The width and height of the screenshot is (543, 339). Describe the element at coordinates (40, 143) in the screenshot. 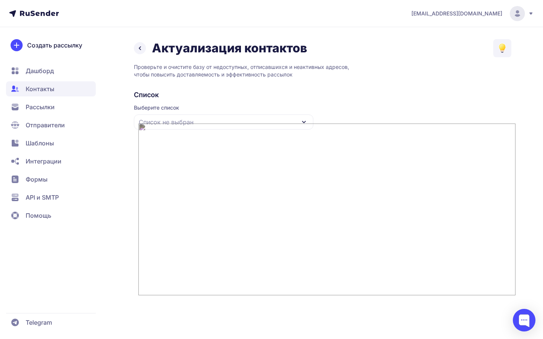

I see `span: Шаблоны` at that location.